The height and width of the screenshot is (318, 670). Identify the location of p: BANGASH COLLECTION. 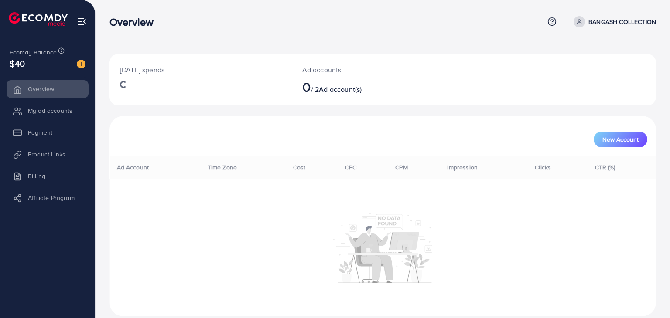
(622, 22).